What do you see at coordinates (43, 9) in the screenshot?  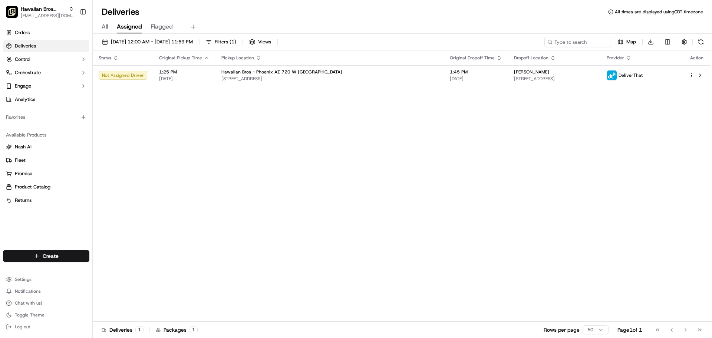 I see `button: Hawaiian Bros (Phoenix_AZ_720 W. Highland)` at bounding box center [43, 9].